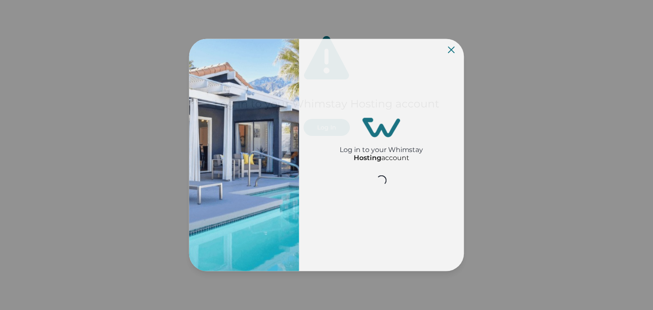  What do you see at coordinates (451, 50) in the screenshot?
I see `button: Close` at bounding box center [451, 50].